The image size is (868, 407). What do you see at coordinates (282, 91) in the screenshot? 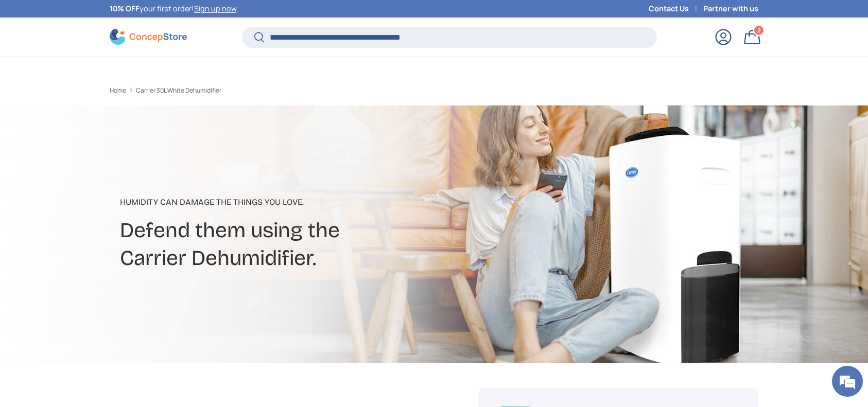
I see `nav: Breadcrumbs` at bounding box center [282, 91].